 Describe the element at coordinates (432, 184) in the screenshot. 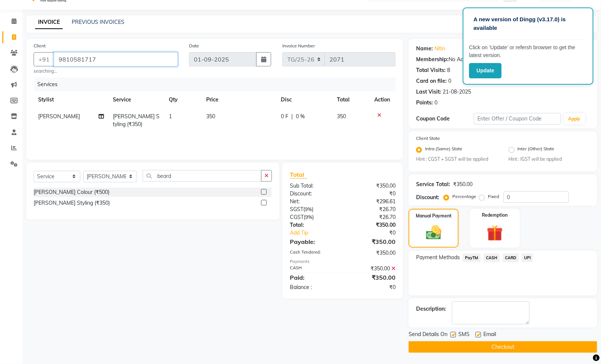

I see `div: Service Total:` at that location.